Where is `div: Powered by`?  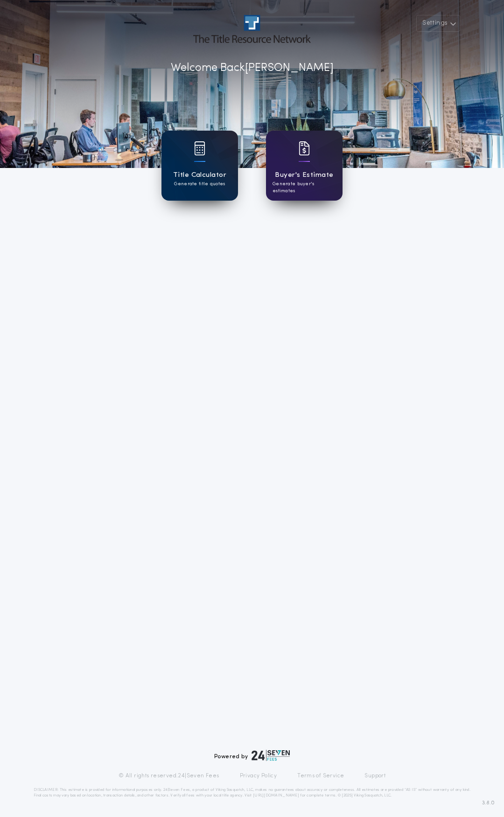 div: Powered by is located at coordinates (252, 755).